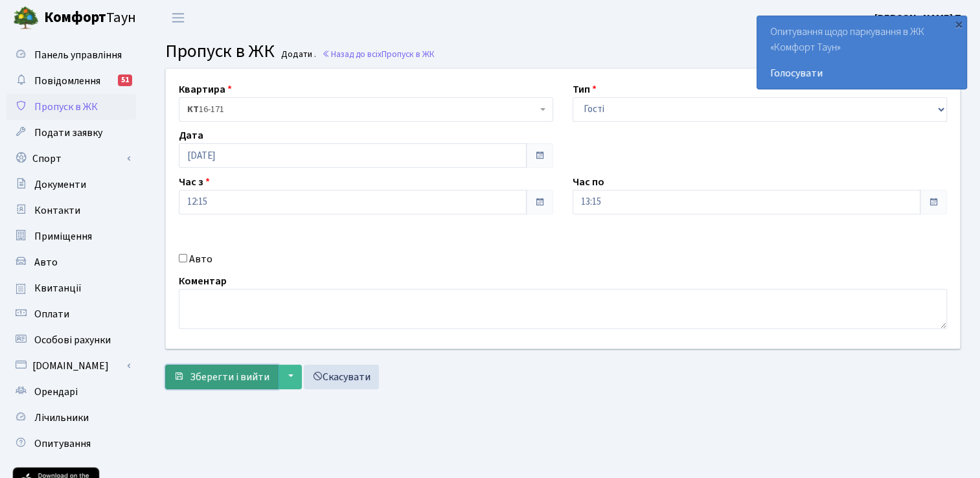 This screenshot has height=478, width=980. Describe the element at coordinates (56, 392) in the screenshot. I see `span: Орендарі` at that location.